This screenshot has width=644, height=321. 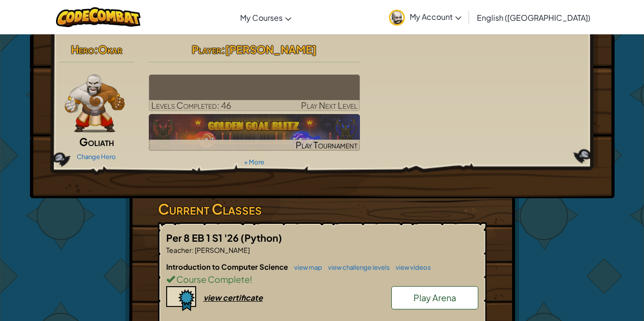 I want to click on a: My Account, so click(x=425, y=17).